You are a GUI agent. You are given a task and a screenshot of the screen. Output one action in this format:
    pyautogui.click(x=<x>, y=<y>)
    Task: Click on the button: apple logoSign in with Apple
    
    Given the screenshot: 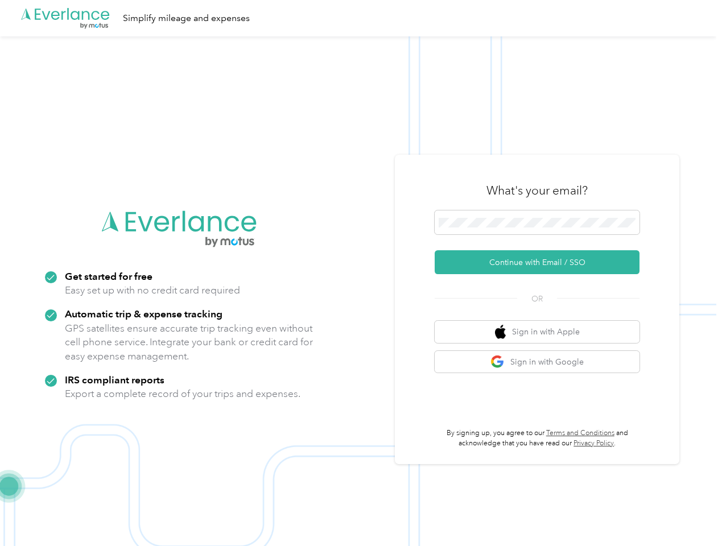 What is the action you would take?
    pyautogui.click(x=537, y=332)
    